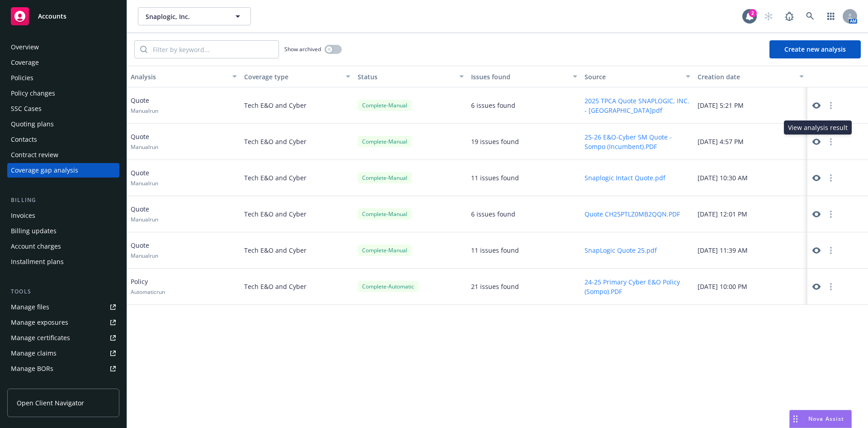 The image size is (868, 428). Describe the element at coordinates (22, 78) in the screenshot. I see `div: Policies` at that location.